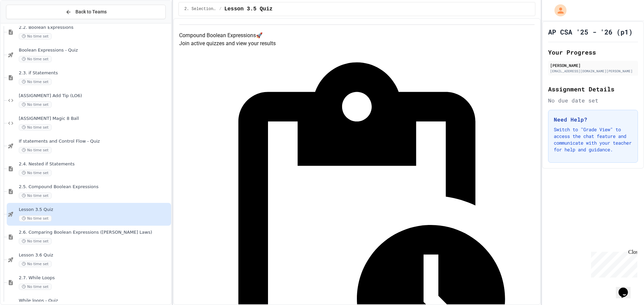 This screenshot has width=644, height=305. Describe the element at coordinates (95, 187) in the screenshot. I see `span: 2.5. Compound Boolean Expressions` at that location.